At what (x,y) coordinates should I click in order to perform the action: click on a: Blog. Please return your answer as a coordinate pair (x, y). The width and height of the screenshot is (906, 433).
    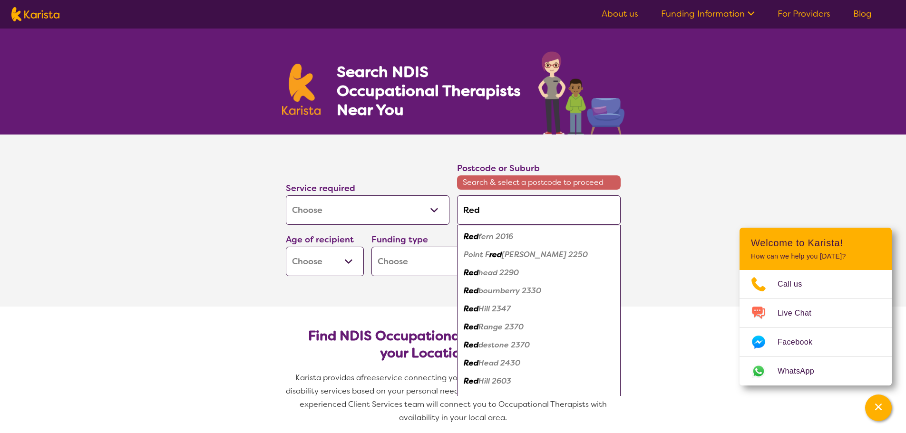
    Looking at the image, I should click on (863, 14).